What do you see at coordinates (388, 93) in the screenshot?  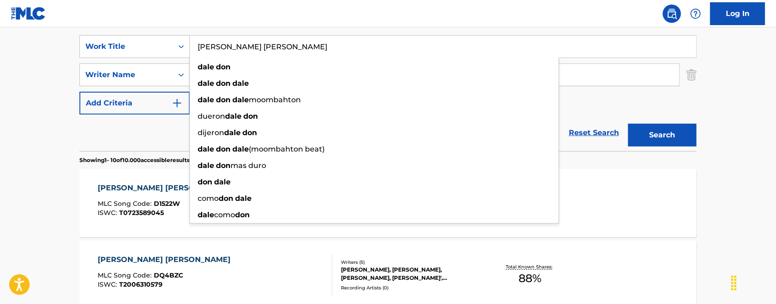 I see `form: Search Form` at bounding box center [388, 93].